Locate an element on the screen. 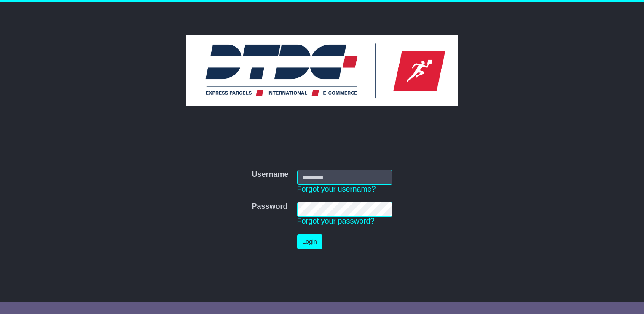  a: Forgot your username? is located at coordinates (337, 189).